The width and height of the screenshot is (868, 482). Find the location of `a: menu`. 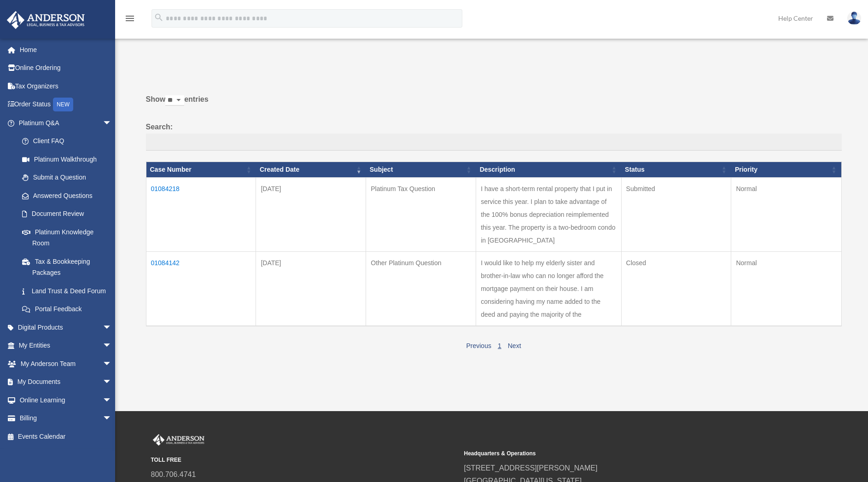

a: menu is located at coordinates (130, 20).